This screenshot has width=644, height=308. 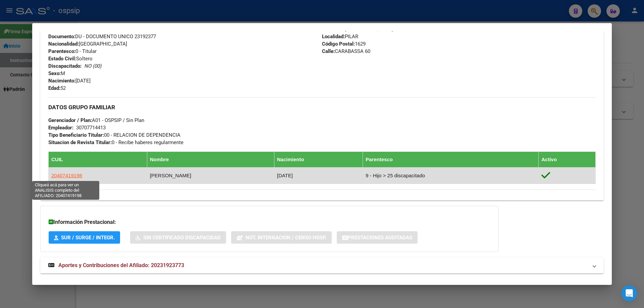 I want to click on span: 0 - Recibe haberes regularmente, so click(x=116, y=143).